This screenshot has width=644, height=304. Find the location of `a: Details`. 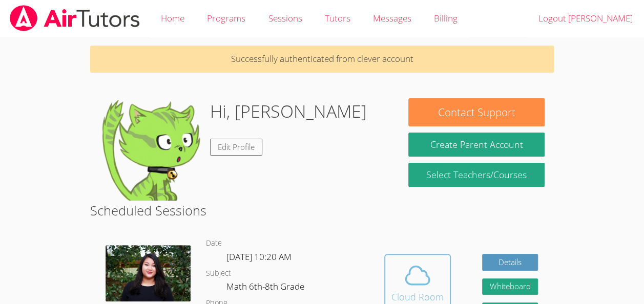

a: Details is located at coordinates (510, 262).